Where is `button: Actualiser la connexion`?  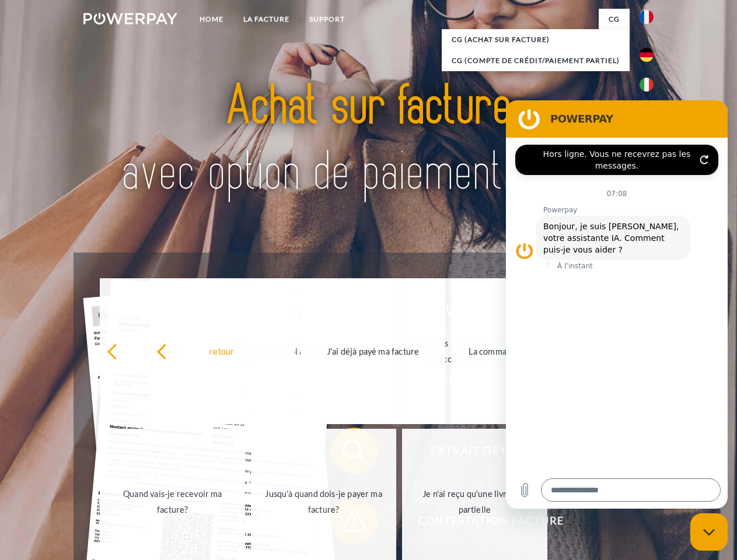 button: Actualiser la connexion is located at coordinates (198, 60).